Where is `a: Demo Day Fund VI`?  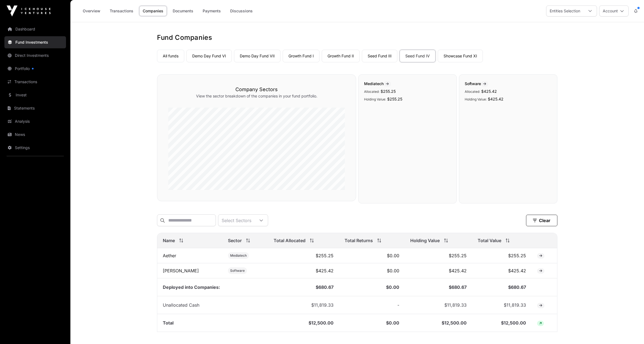
a: Demo Day Fund VI is located at coordinates (209, 56).